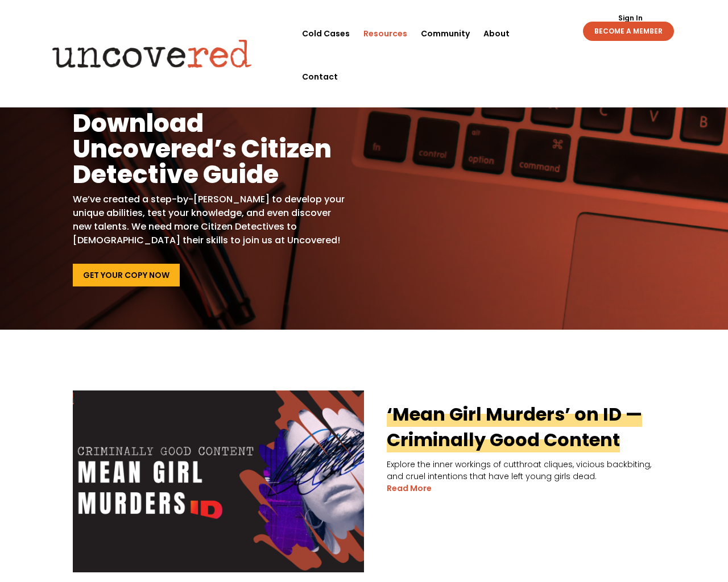  Describe the element at coordinates (630, 18) in the screenshot. I see `a: Sign In` at that location.